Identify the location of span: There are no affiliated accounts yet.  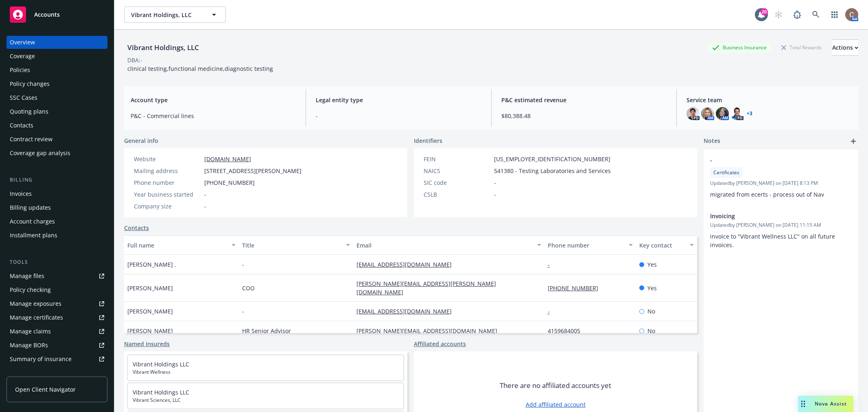
(556, 385).